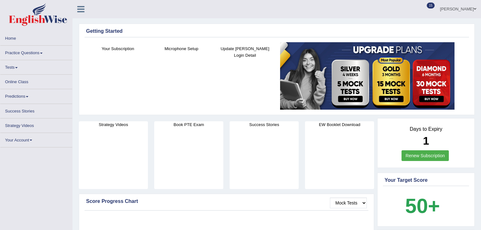  I want to click on b: 1, so click(426, 141).